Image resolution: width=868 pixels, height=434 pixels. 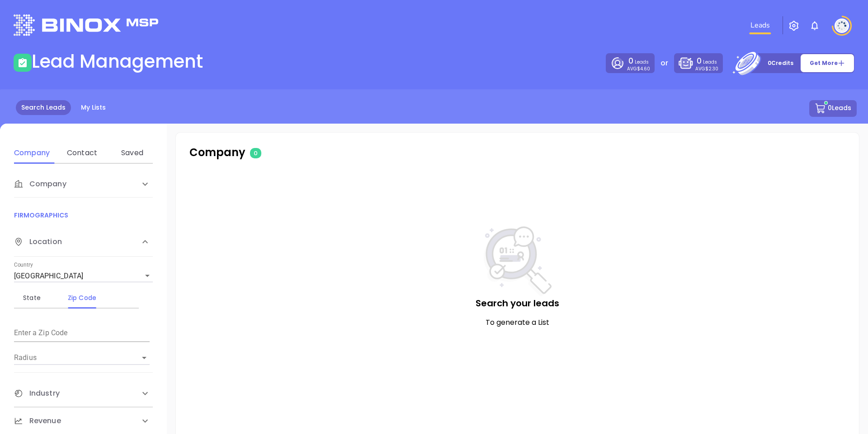 I want to click on span: $2.30, so click(x=712, y=69).